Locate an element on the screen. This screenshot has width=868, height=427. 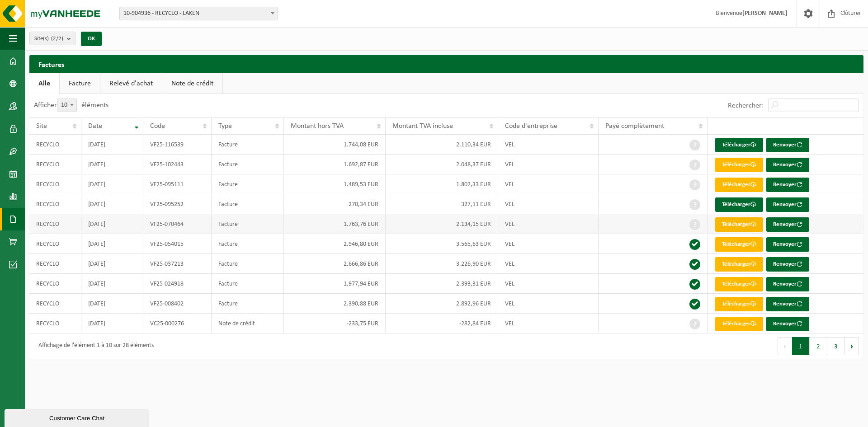
td: 3.226,90 EUR is located at coordinates (442, 264).